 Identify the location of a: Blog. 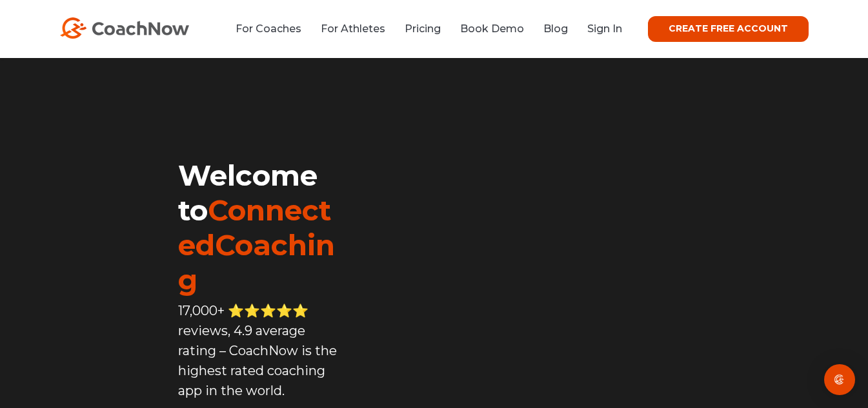
(556, 28).